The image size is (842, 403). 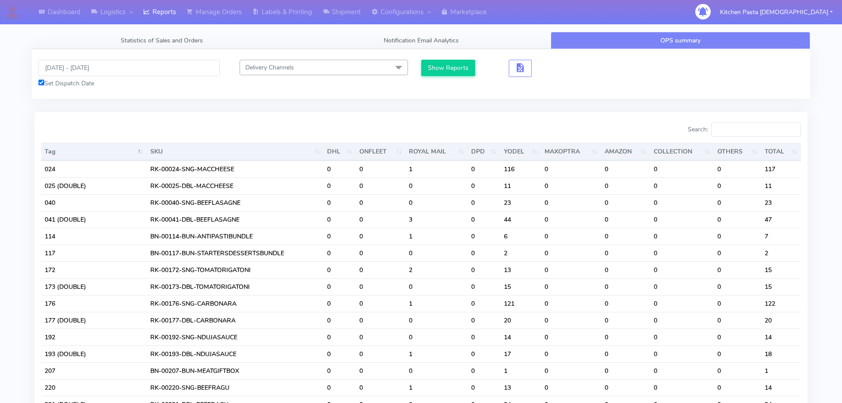 What do you see at coordinates (381, 152) in the screenshot?
I see `th: ONFLEET : activate to sort column ascending` at bounding box center [381, 152].